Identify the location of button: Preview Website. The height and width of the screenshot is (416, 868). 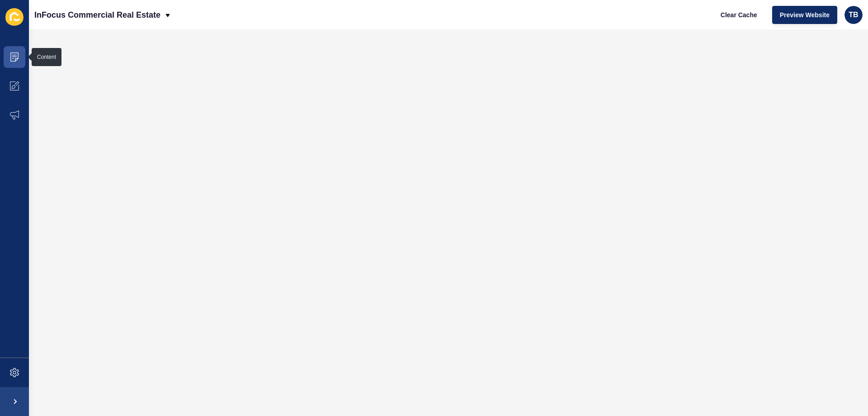
(805, 15).